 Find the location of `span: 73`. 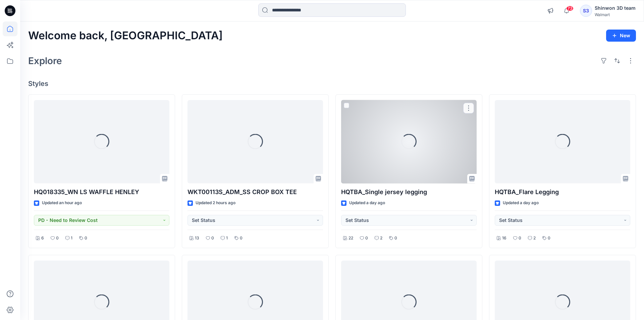

span: 73 is located at coordinates (570, 8).